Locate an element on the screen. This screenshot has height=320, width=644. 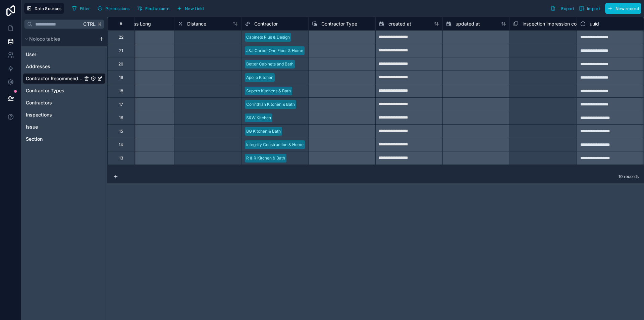
div: 19 is located at coordinates (121, 78).